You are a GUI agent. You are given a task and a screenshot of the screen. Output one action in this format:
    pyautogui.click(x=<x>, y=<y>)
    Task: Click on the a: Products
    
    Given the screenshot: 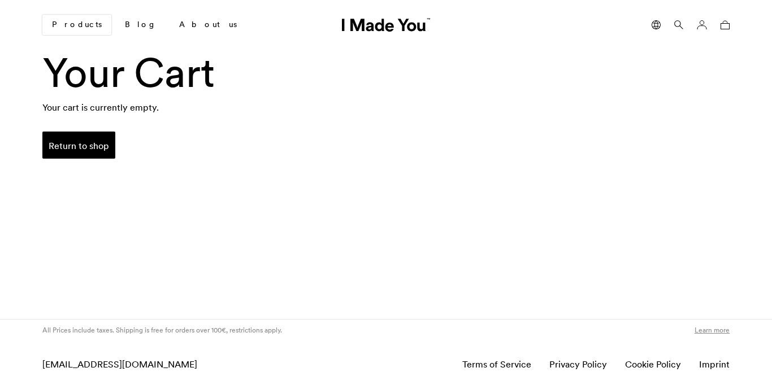 What is the action you would take?
    pyautogui.click(x=77, y=25)
    